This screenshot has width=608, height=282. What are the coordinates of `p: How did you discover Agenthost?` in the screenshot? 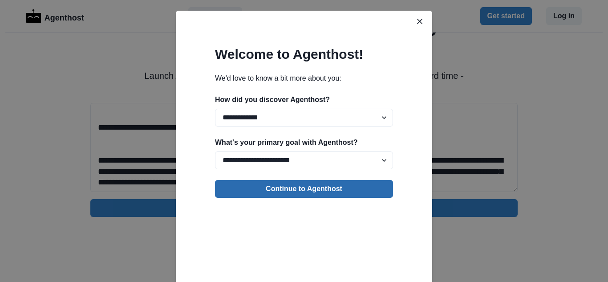 It's located at (304, 100).